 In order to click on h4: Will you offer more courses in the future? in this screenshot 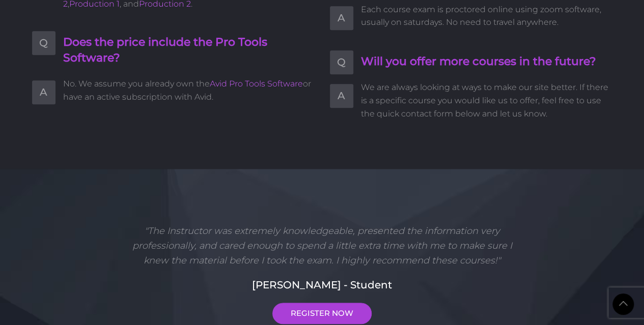, I will do `click(487, 62)`.